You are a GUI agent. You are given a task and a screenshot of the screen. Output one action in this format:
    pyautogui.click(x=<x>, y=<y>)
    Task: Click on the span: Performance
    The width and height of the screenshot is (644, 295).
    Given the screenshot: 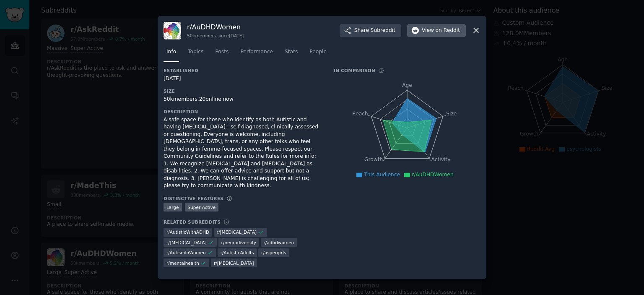 What is the action you would take?
    pyautogui.click(x=257, y=52)
    